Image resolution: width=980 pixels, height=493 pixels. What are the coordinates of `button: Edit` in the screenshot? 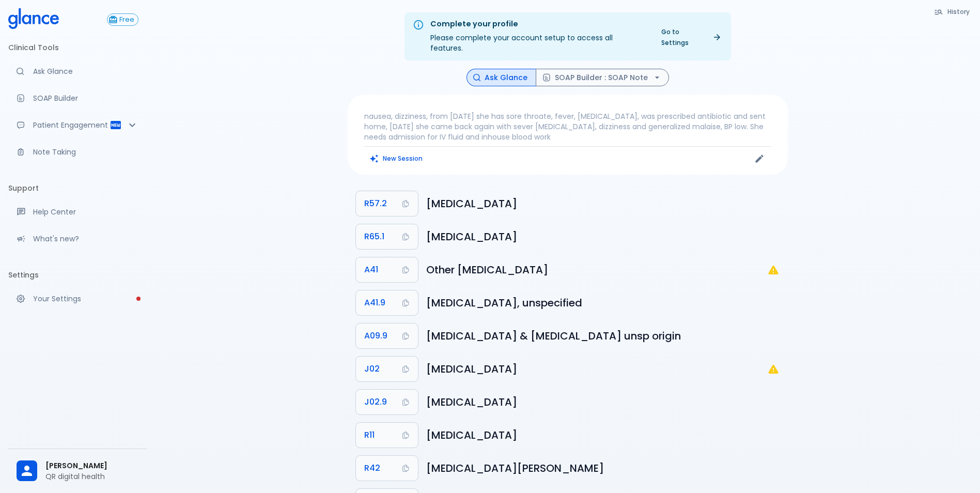 It's located at (760, 159).